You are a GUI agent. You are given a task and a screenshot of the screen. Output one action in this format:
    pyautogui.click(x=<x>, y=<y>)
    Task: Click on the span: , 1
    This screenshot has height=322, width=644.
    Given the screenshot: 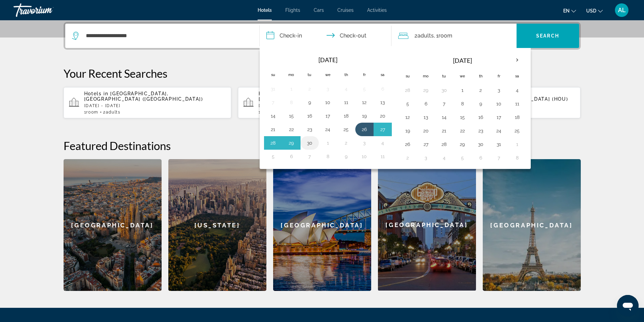 What is the action you would take?
    pyautogui.click(x=443, y=36)
    